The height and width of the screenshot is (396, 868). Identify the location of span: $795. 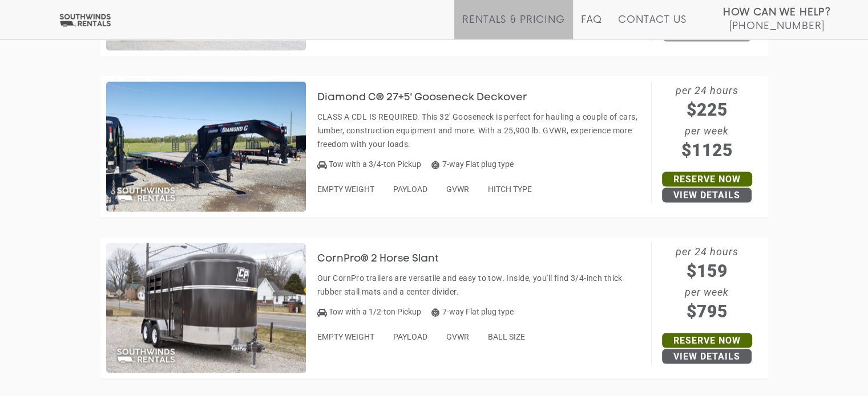
(707, 310).